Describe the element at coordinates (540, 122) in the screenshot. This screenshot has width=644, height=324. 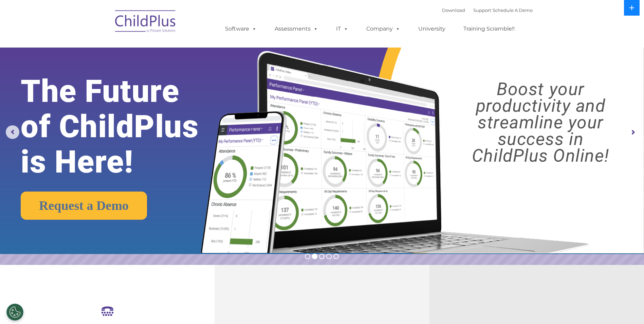
I see `rs-layer: Boost your productivity and streamline your success in ChildPlus Online!` at that location.